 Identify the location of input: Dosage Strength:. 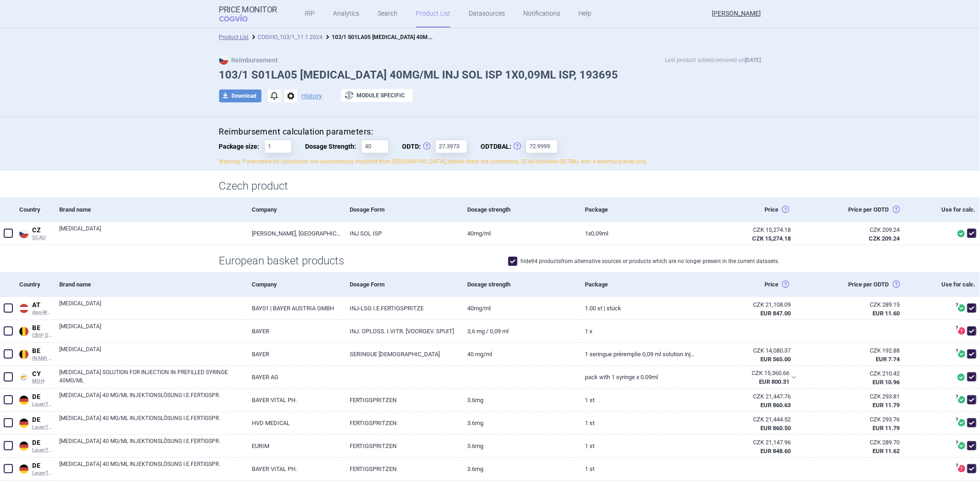
(375, 146).